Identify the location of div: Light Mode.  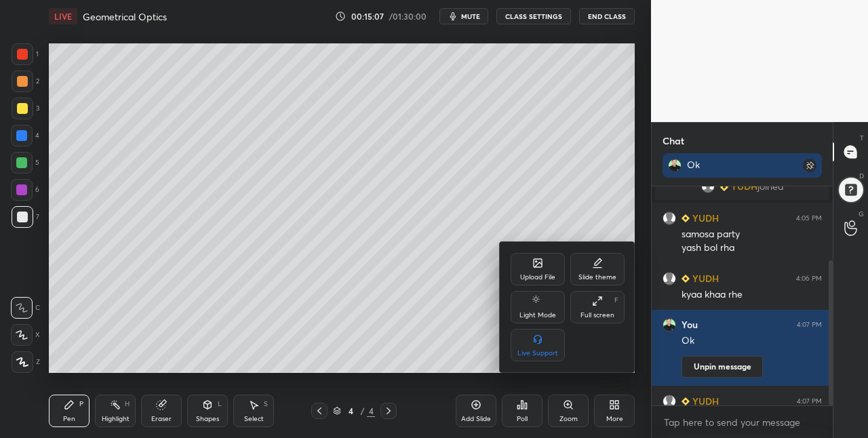
(538, 315).